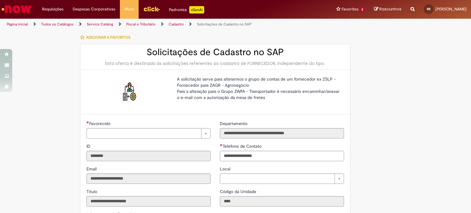  I want to click on label: Somente leitura - Departamento, so click(234, 124).